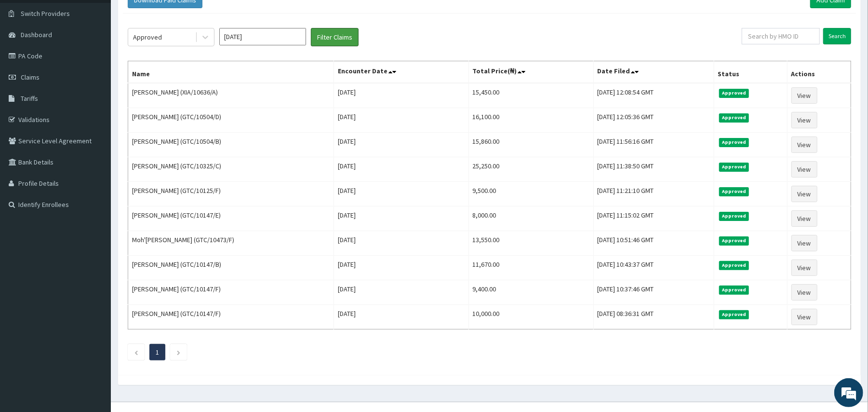  I want to click on td: 25,250.00, so click(531, 169).